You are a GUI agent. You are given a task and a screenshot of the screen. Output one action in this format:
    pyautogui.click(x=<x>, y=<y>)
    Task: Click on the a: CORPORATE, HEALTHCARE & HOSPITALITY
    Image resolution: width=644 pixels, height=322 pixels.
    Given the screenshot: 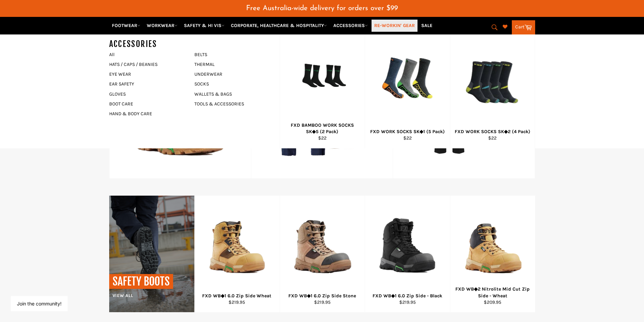 What is the action you would take?
    pyautogui.click(x=279, y=25)
    